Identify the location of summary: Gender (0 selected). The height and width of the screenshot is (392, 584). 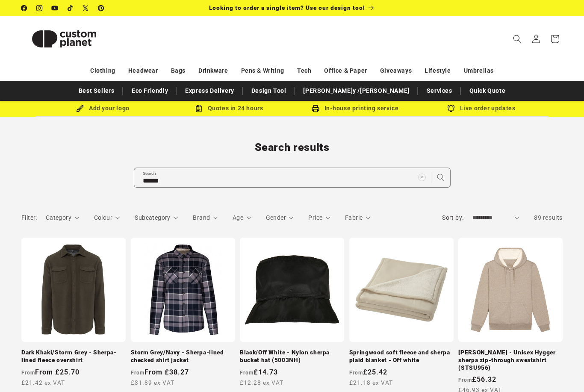
(280, 217).